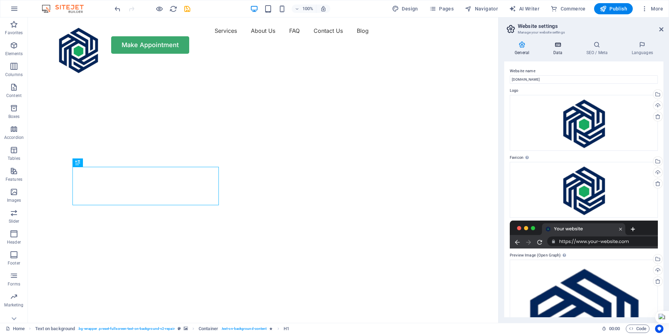  Describe the element at coordinates (584, 79) in the screenshot. I see `input: Name...` at that location.